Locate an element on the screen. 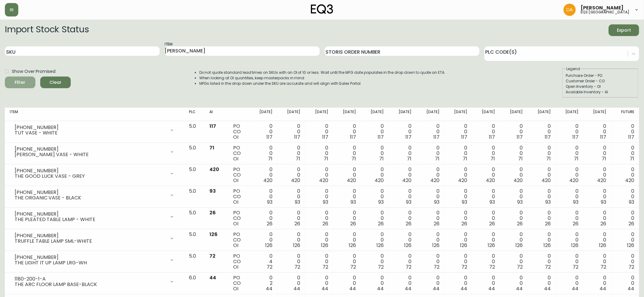  span: 420 is located at coordinates (324, 180).